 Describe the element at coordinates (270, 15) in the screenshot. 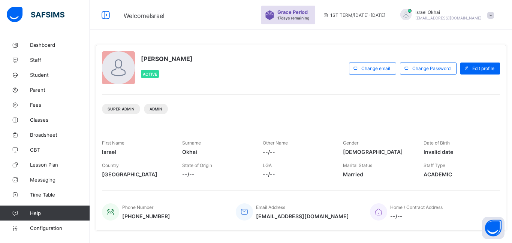

I see `img: sticker-purple.71386a28dfed39d6af7621340158ba97.svg` at that location.